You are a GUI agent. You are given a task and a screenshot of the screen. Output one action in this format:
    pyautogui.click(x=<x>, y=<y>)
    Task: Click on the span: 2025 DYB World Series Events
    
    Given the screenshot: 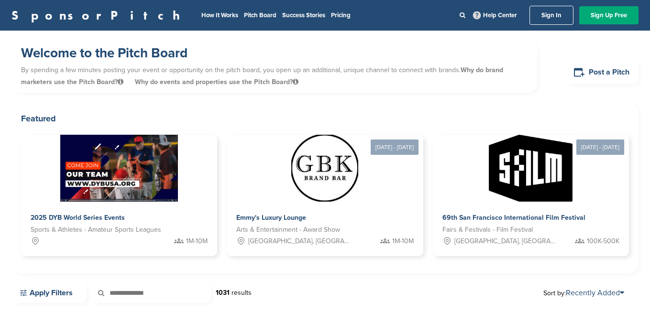 What is the action you would take?
    pyautogui.click(x=77, y=217)
    